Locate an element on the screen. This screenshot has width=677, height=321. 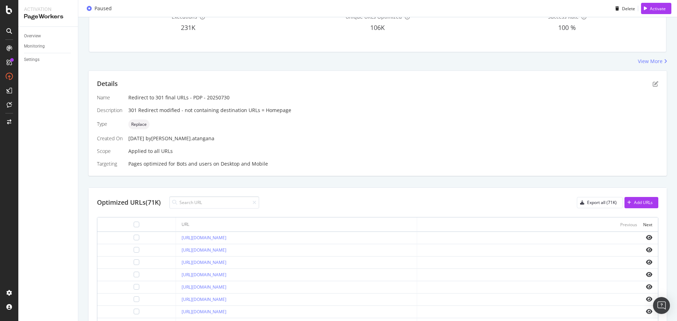
div: Redirect to 301 final URLs - PDP - 20250730 is located at coordinates (393, 98).